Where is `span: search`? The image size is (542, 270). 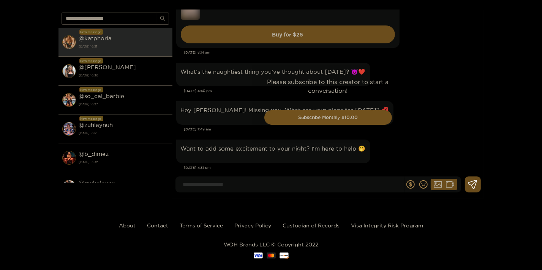
span: search is located at coordinates (163, 19).